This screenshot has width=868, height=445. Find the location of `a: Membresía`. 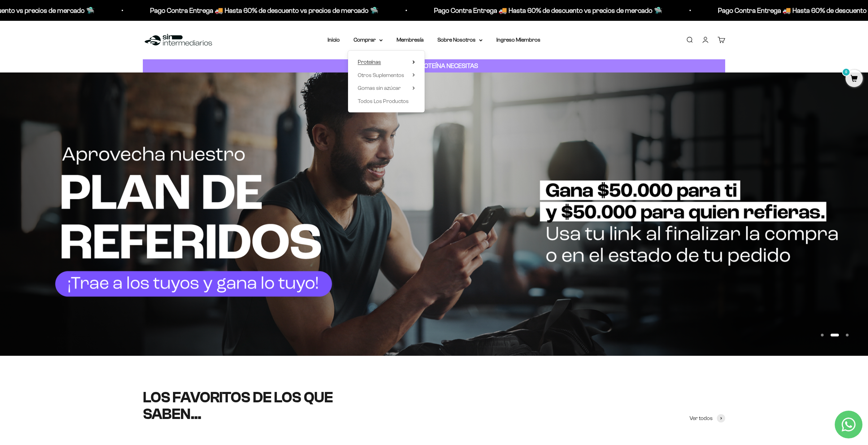

a: Membresía is located at coordinates (410, 40).